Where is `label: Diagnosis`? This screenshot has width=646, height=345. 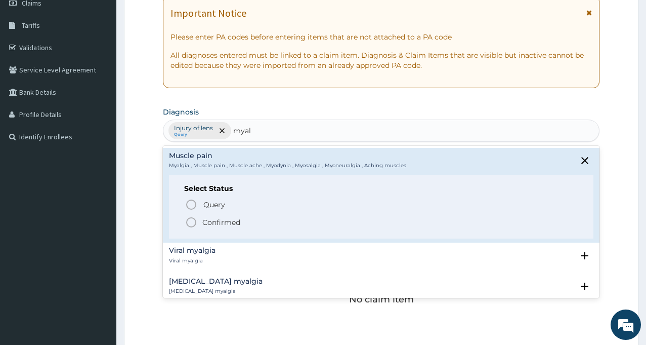 label: Diagnosis is located at coordinates (181, 112).